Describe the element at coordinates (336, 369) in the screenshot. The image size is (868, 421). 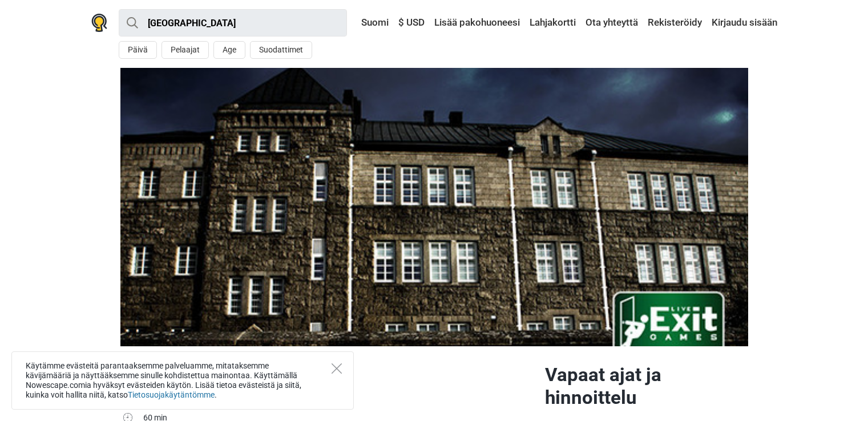
I see `button: Close` at that location.